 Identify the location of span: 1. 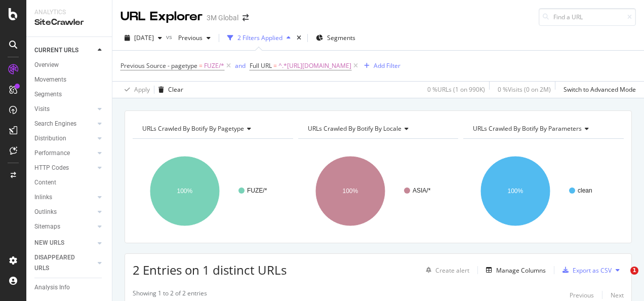
(635, 270).